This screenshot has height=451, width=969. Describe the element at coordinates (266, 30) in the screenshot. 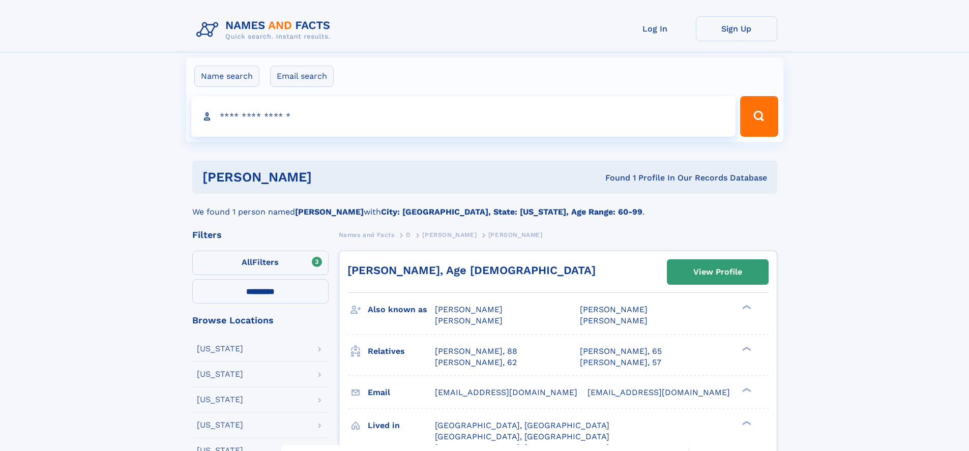

I see `img: Logo Names and Facts` at that location.